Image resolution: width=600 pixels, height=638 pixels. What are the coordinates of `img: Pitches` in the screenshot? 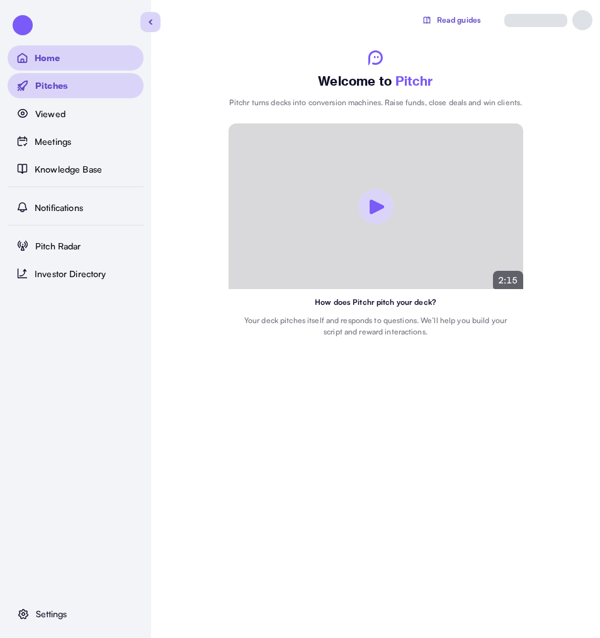 It's located at (23, 86).